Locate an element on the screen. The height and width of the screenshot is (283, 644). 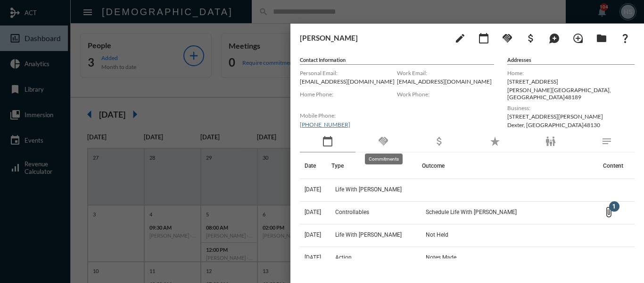
h5: Addresses is located at coordinates (571, 60).